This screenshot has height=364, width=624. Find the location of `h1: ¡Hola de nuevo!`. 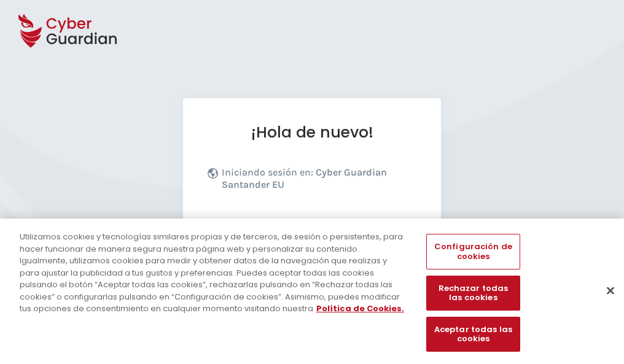

h1: ¡Hola de nuevo! is located at coordinates (312, 132).